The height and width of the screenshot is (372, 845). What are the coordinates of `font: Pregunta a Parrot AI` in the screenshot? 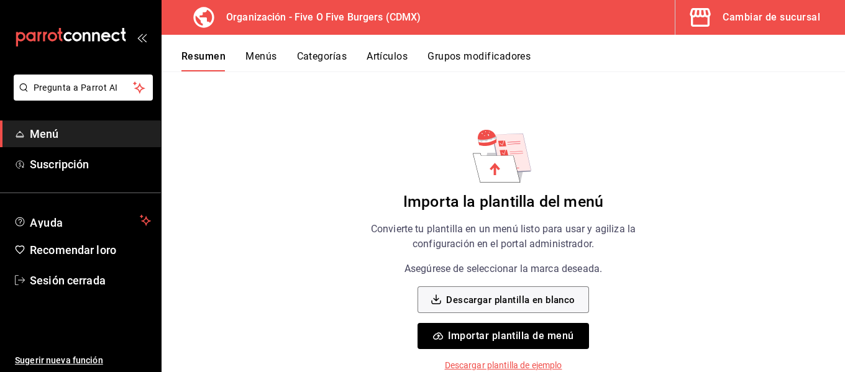 It's located at (76, 88).